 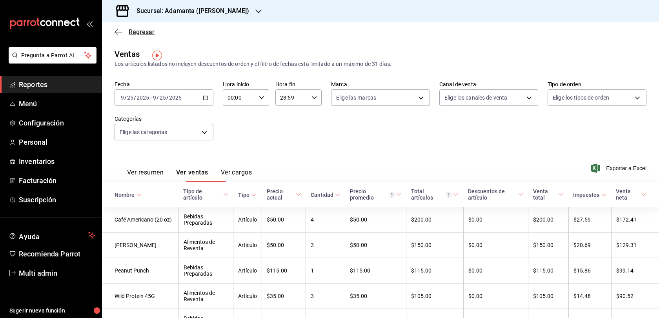 What do you see at coordinates (142, 32) in the screenshot?
I see `span: Regresar` at bounding box center [142, 32].